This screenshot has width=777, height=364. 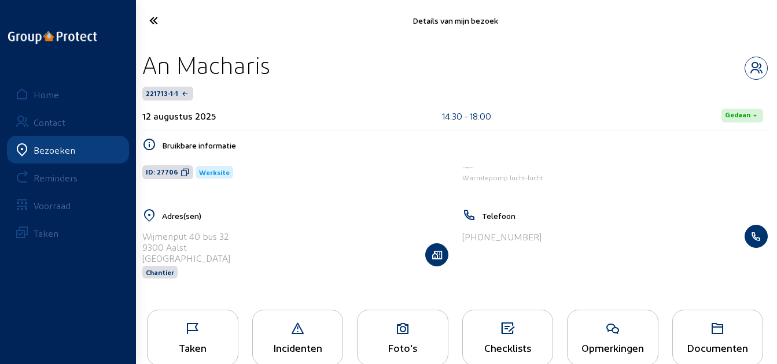 I want to click on h5: Bruikbare informatie, so click(x=465, y=145).